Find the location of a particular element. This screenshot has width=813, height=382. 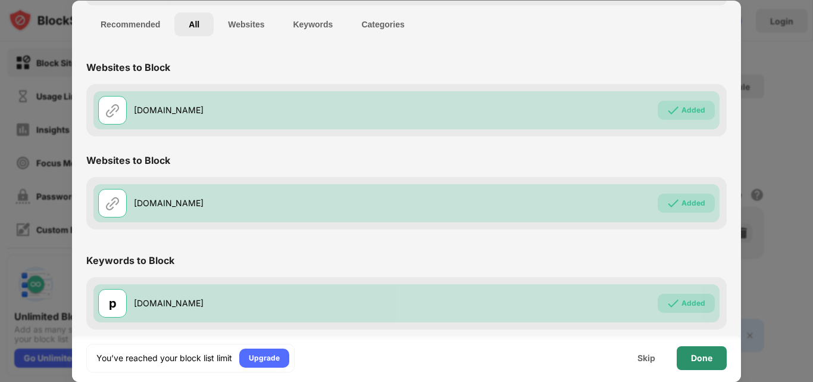

div: Keywords to Block is located at coordinates (130, 260).